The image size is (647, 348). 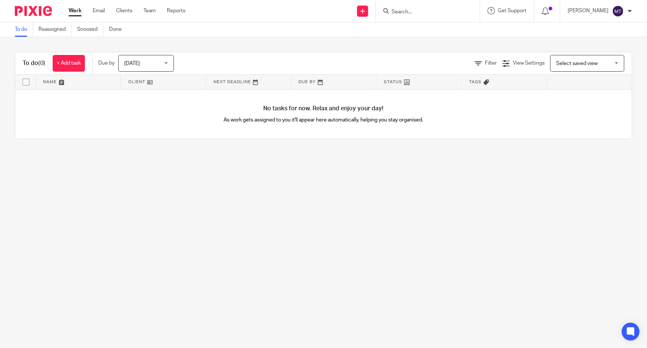 What do you see at coordinates (529, 63) in the screenshot?
I see `span: View Settings` at bounding box center [529, 63].